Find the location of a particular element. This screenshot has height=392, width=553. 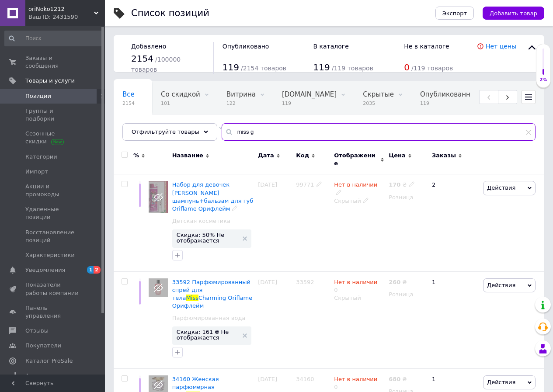

a: Нет цены is located at coordinates (501, 46).